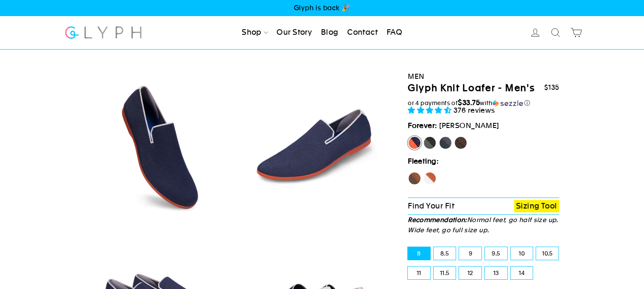  What do you see at coordinates (547, 253) in the screenshot?
I see `label: 10.5` at bounding box center [547, 253].